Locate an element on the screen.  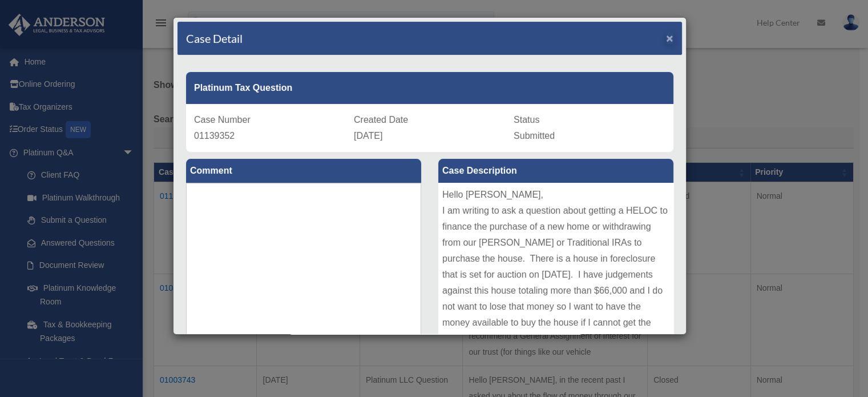
span: Submitted is located at coordinates (534, 135).